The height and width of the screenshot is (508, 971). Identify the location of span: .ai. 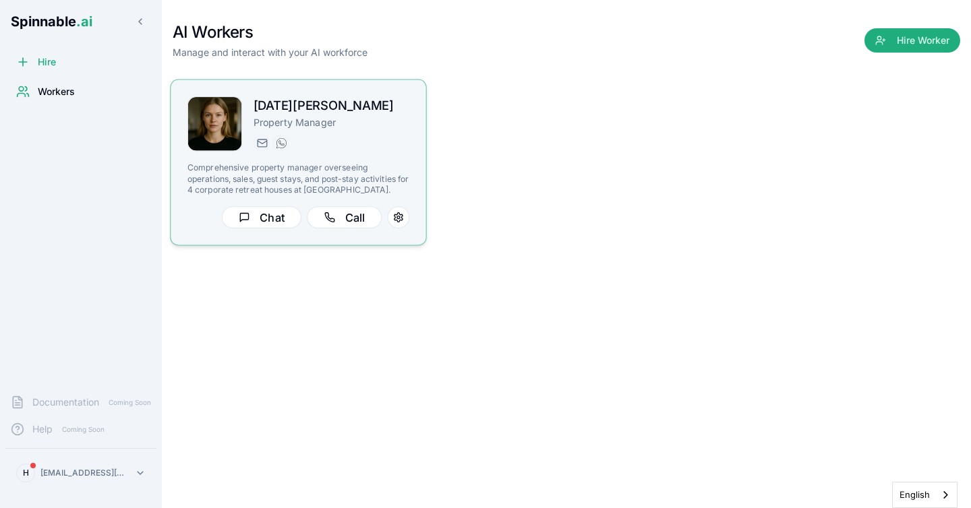
(84, 22).